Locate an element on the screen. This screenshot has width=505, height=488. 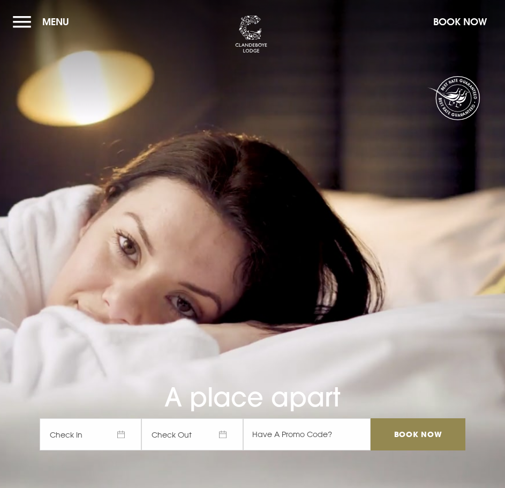
h1: A place apart is located at coordinates (252, 383).